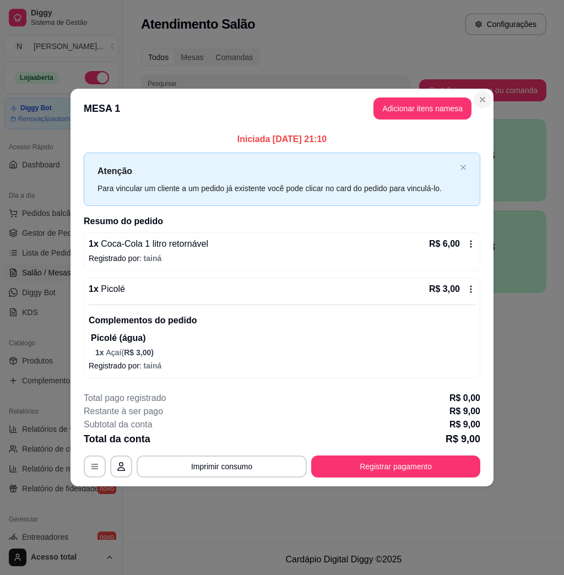 Image resolution: width=564 pixels, height=575 pixels. Describe the element at coordinates (463, 167) in the screenshot. I see `button: close` at that location.